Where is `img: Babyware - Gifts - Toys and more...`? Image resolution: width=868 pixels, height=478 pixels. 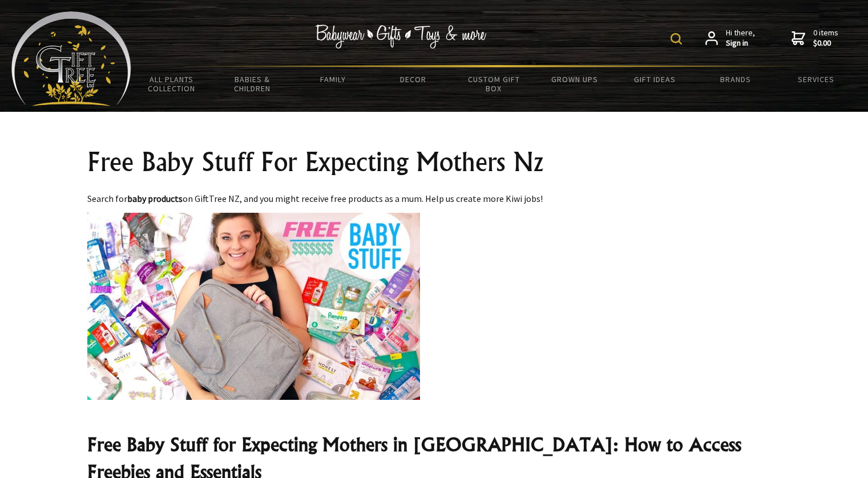 img: Babyware - Gifts - Toys and more... is located at coordinates (72, 59).